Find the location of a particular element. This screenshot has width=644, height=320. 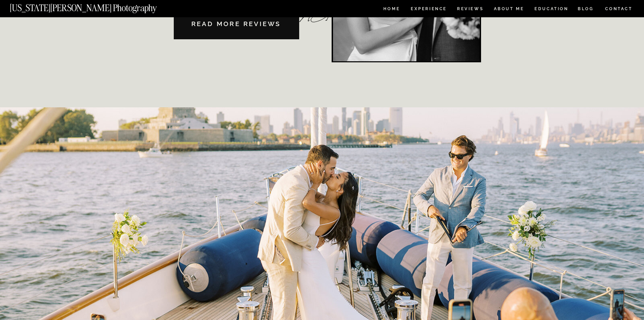

nav: CONTACT is located at coordinates (619, 9).